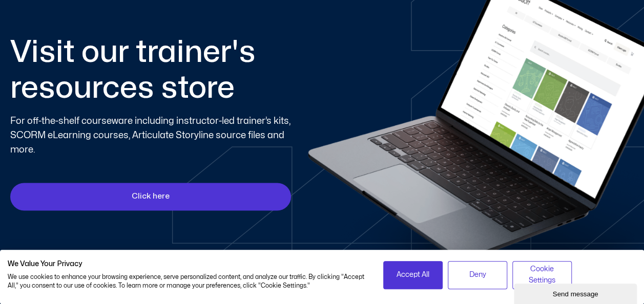 The height and width of the screenshot is (304, 644). Describe the element at coordinates (542, 275) in the screenshot. I see `button: Adjust cookie preferences` at that location.